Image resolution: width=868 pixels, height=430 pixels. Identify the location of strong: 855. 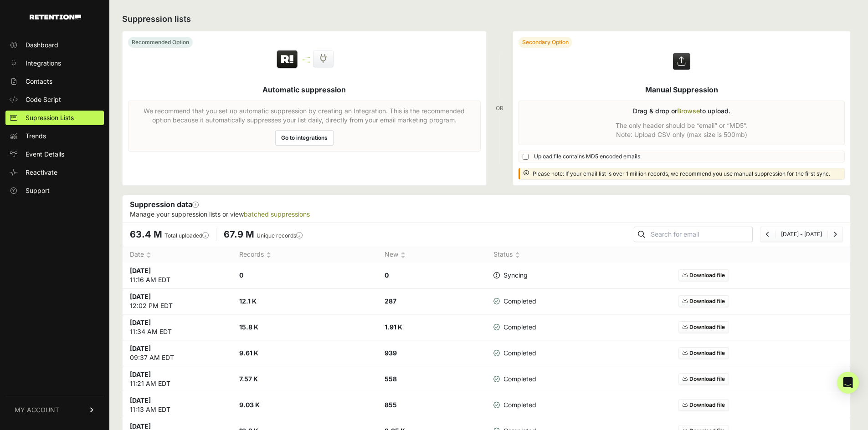
(391, 405).